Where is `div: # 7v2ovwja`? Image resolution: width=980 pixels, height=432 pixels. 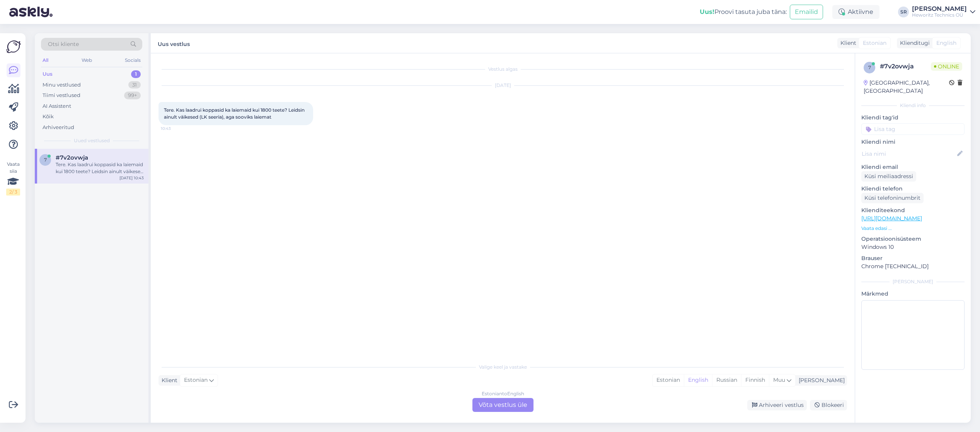
div: # 7v2ovwja is located at coordinates (906, 67).